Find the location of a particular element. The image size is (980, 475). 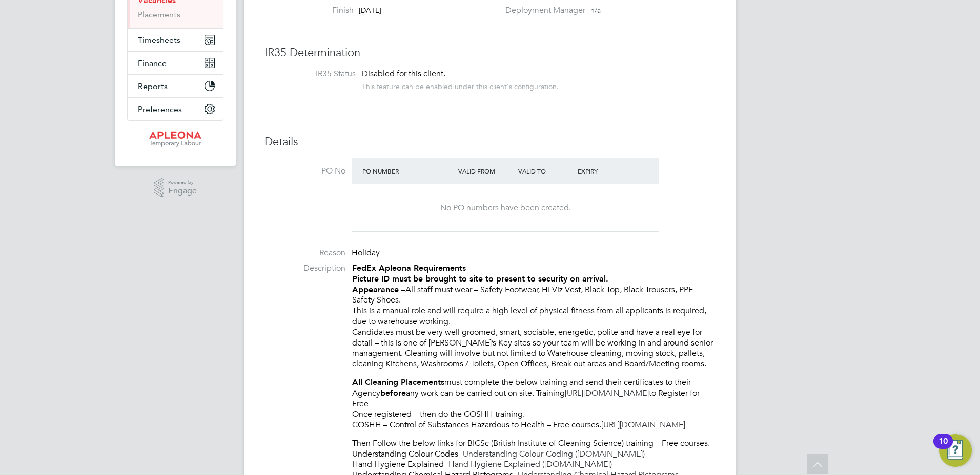

label: Deployment Manager is located at coordinates (543, 10).